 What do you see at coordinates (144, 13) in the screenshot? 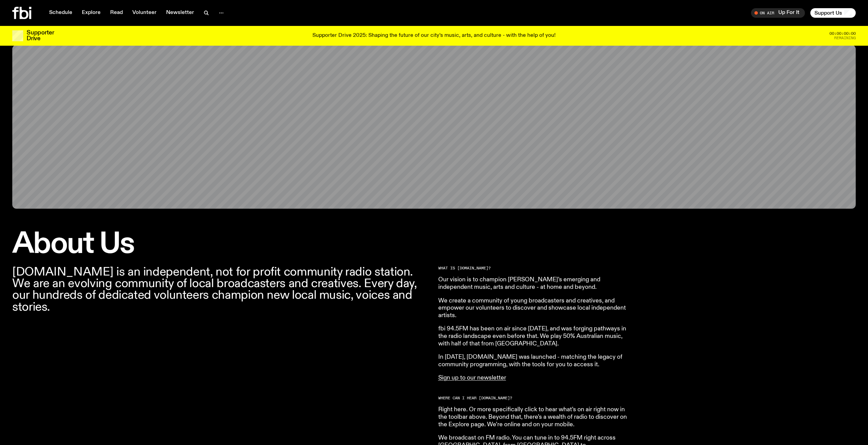
I see `a: Volunteer` at bounding box center [144, 13].